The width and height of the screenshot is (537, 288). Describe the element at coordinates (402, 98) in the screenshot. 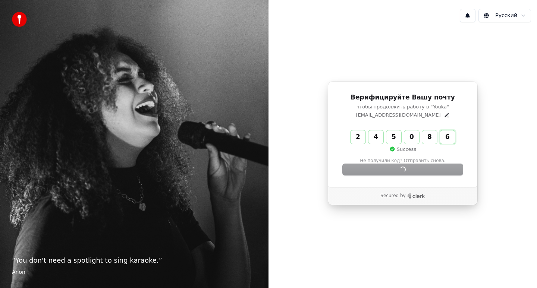

I see `h1: Верифицируйте Вашу почту` at that location.